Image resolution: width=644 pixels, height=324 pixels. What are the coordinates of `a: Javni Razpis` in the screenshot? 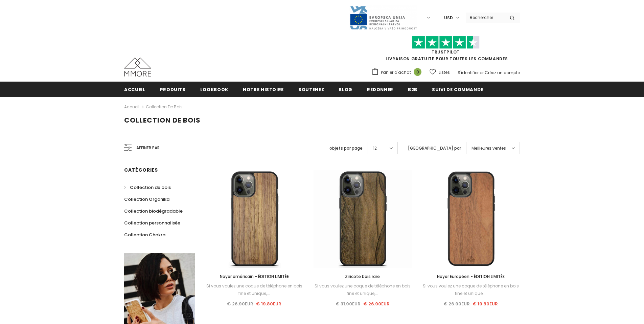 It's located at (383, 17).